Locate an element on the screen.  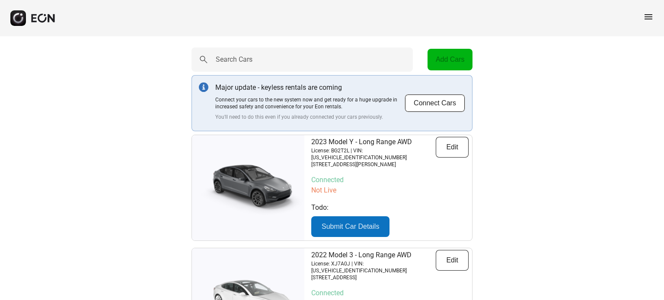
p: Connect your cars to the new system now and get ready for a huge upgrade in increased safety and ... is located at coordinates (310, 103).